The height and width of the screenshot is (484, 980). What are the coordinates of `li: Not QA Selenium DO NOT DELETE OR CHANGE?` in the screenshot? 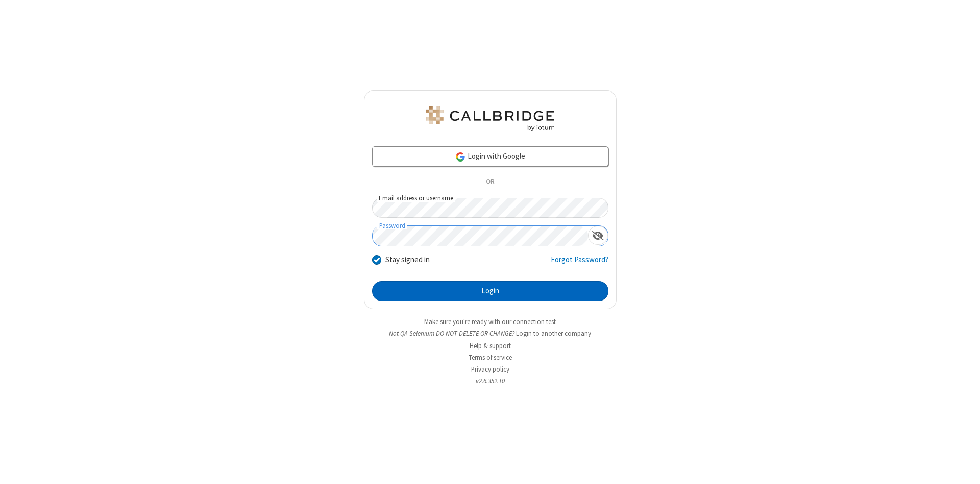 It's located at (490, 334).